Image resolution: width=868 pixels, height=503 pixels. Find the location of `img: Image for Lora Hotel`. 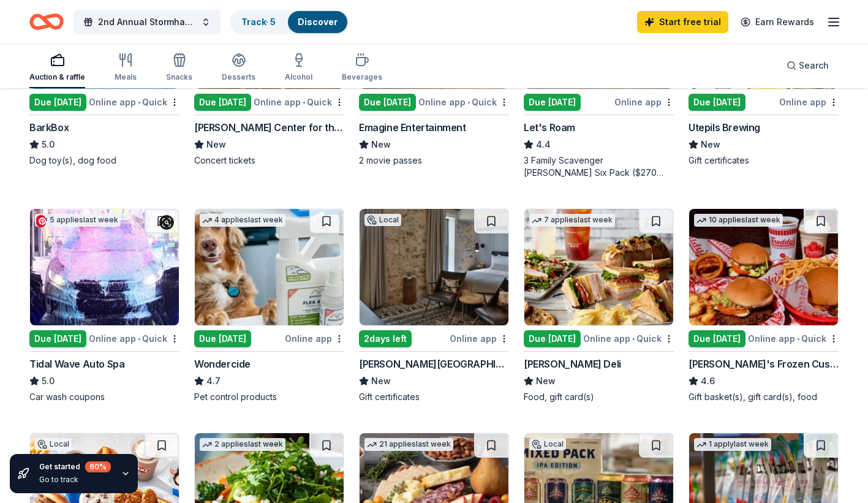

img: Image for Lora Hotel is located at coordinates (433, 267).